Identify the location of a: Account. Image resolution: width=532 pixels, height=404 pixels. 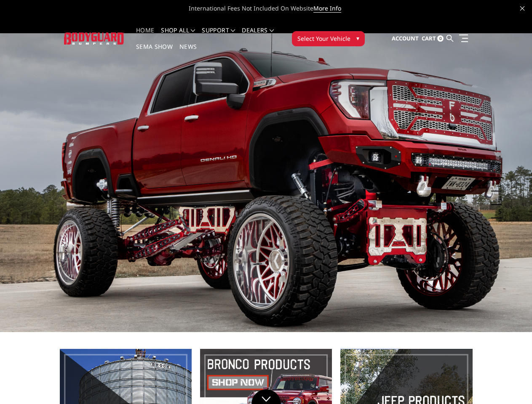
(405, 39).